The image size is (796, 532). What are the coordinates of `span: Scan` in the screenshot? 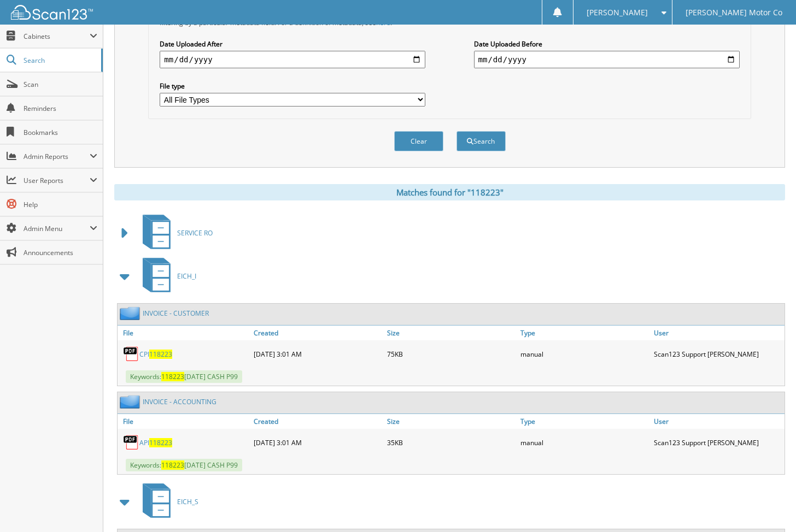 It's located at (60, 84).